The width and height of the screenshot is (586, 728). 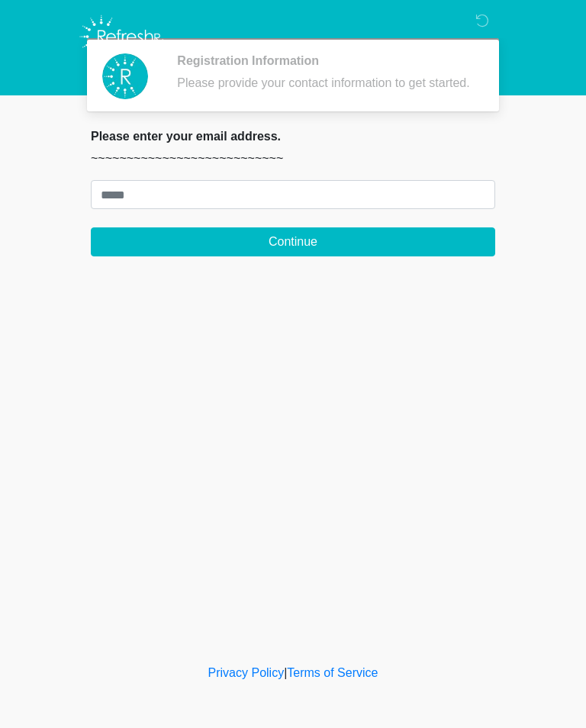 I want to click on div: Please provide your contact information to get started., so click(x=324, y=83).